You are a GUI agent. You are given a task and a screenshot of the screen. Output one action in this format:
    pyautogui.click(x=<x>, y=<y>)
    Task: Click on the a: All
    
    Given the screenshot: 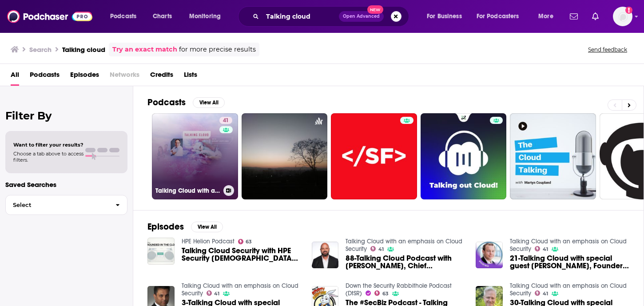 What is the action you would take?
    pyautogui.click(x=15, y=76)
    